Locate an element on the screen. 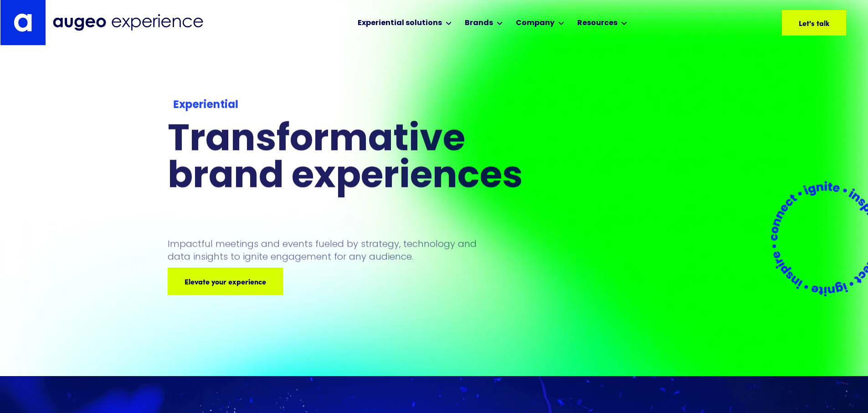  div: Company is located at coordinates (535, 23).